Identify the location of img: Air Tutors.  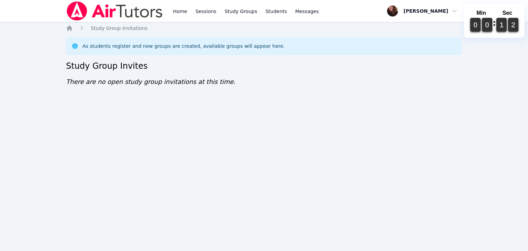
(114, 11).